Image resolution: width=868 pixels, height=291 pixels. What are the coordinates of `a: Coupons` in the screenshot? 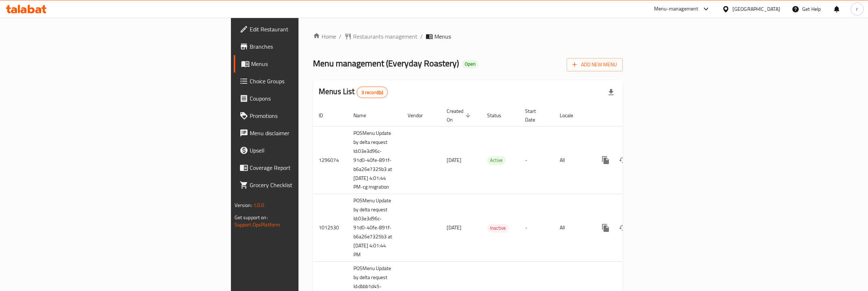 It's located at (304, 99).